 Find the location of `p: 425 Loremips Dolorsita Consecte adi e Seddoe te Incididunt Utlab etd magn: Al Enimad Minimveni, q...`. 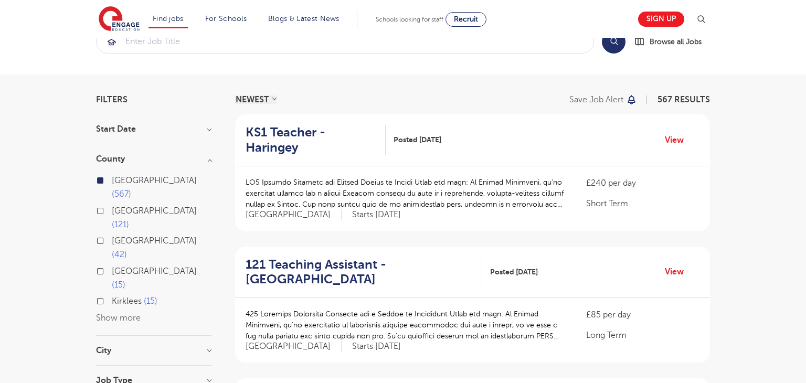

p: 425 Loremips Dolorsita Consecte adi e Seddoe te Incididunt Utlab etd magn: Al Enimad Minimveni, q... is located at coordinates (405, 325).